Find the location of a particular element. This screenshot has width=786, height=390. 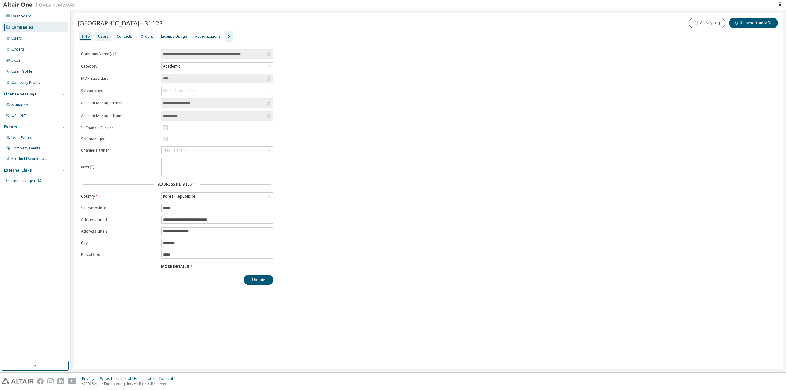

button: Re-sync from MDH is located at coordinates (753, 23).